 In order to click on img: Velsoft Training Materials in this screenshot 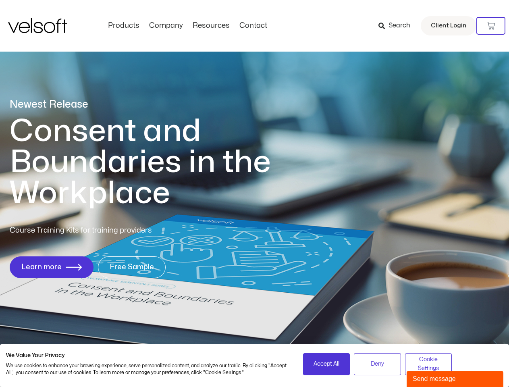, I will do `click(37, 25)`.